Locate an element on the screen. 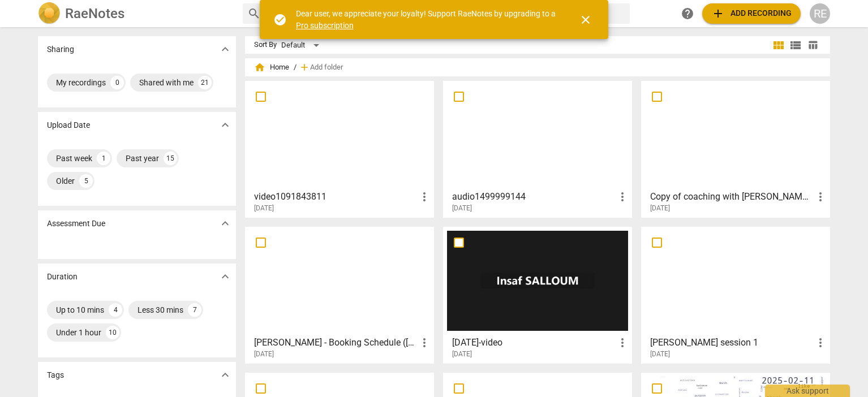 The image size is (868, 397). div: Past year is located at coordinates (142, 159).